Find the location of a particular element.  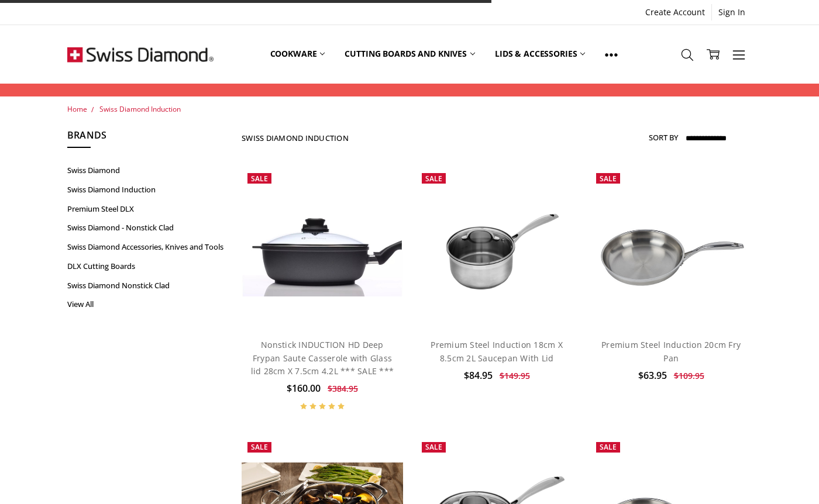

a: Cutting boards and knives is located at coordinates (409, 54).